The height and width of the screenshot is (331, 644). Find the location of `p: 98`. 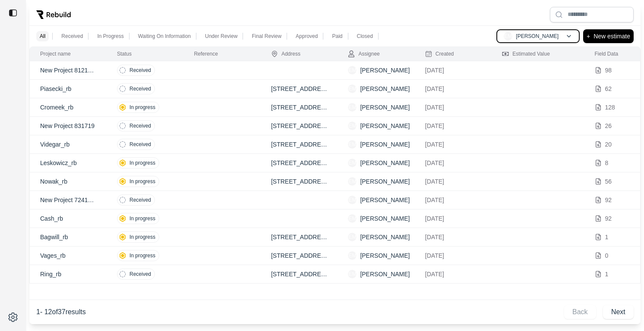

p: 98 is located at coordinates (609, 70).